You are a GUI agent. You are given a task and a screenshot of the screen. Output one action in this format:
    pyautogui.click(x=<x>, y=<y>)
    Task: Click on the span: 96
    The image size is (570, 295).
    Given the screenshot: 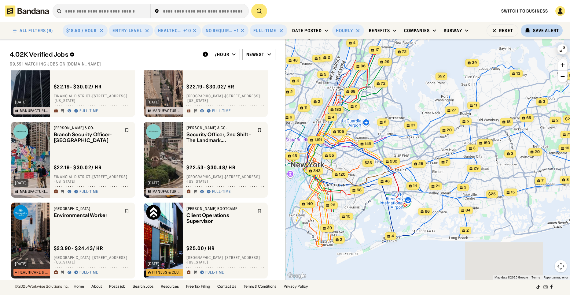 What is the action you would take?
    pyautogui.click(x=363, y=66)
    